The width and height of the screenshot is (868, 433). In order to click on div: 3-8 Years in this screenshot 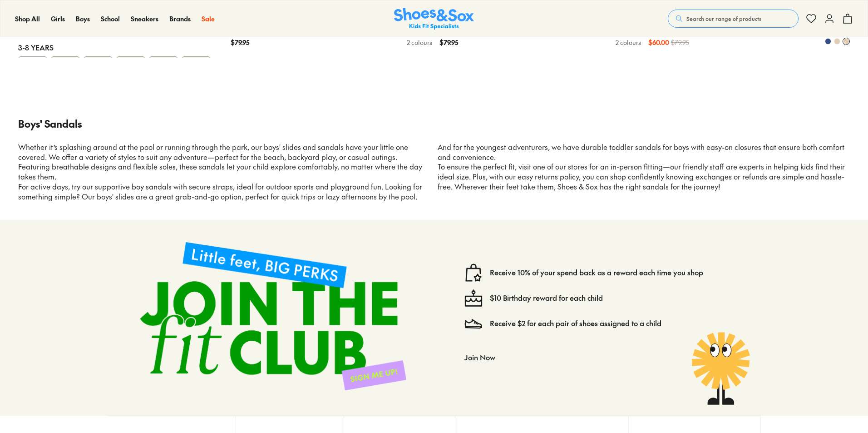, I will do `click(115, 47)`.